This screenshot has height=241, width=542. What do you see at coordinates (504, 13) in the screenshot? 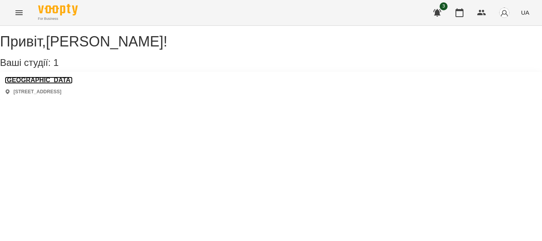
I see `img: avatar_s.png` at bounding box center [504, 13].